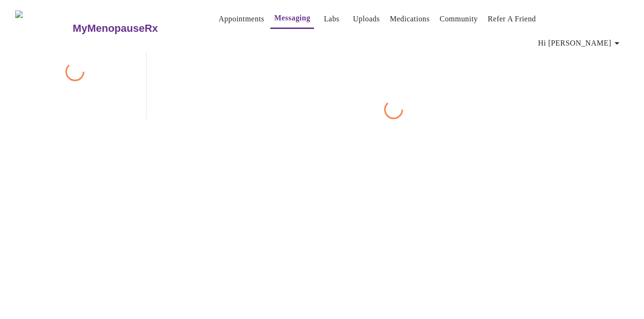 This screenshot has width=644, height=319. Describe the element at coordinates (512, 19) in the screenshot. I see `a: Refer a Friend` at that location.